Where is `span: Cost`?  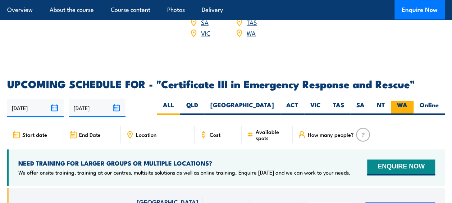 span: Cost is located at coordinates (215, 134).